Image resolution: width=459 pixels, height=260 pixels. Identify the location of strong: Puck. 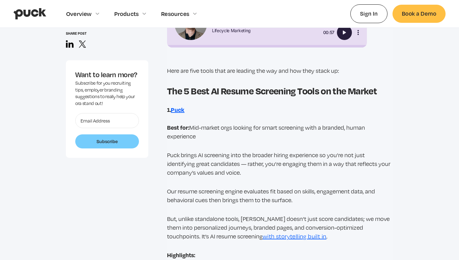
(178, 109).